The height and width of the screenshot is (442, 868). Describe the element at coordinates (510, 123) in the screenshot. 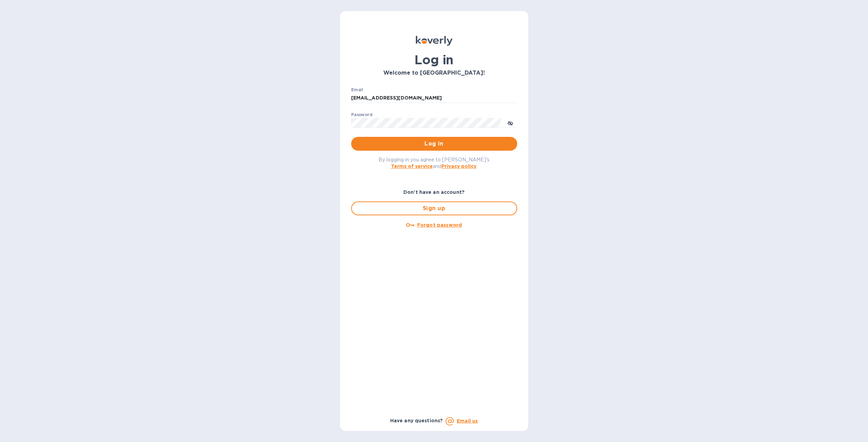

I see `button: toggle password visibility` at that location.